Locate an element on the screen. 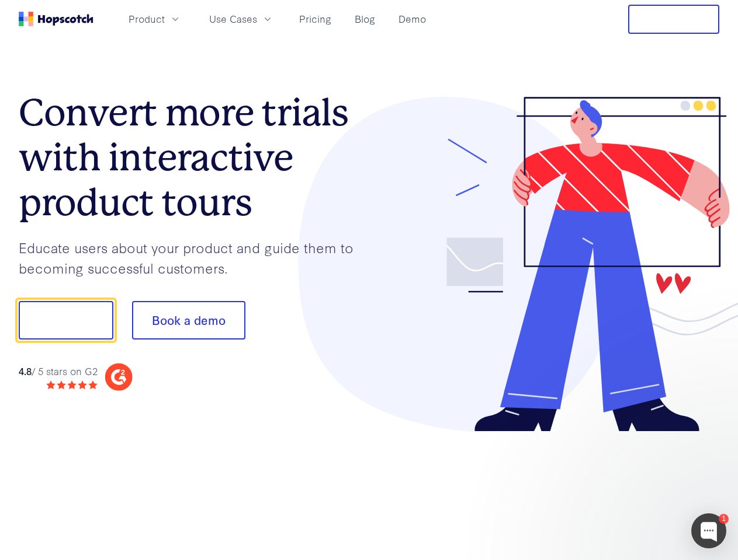  strong: 4.8 is located at coordinates (25, 371).